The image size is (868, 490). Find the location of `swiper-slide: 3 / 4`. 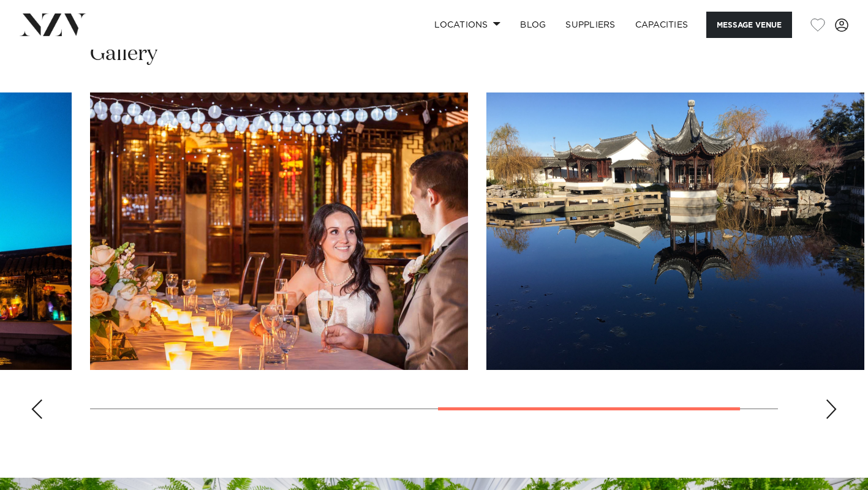

swiper-slide: 3 / 4 is located at coordinates (279, 231).